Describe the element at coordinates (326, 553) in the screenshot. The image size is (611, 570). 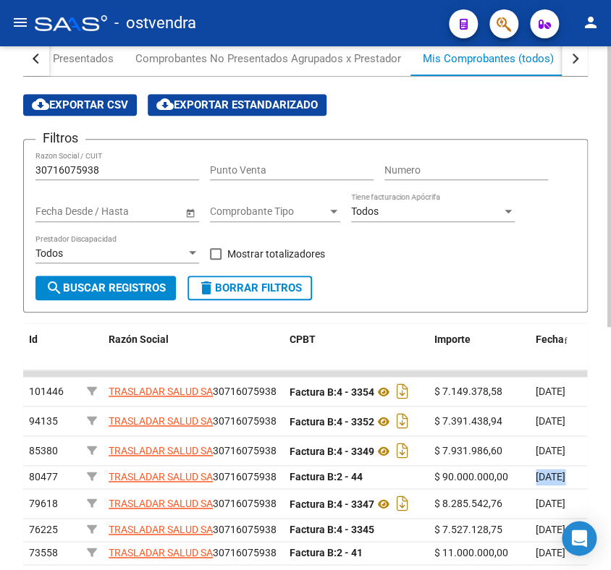
I see `strong: 2 - 41` at that location.